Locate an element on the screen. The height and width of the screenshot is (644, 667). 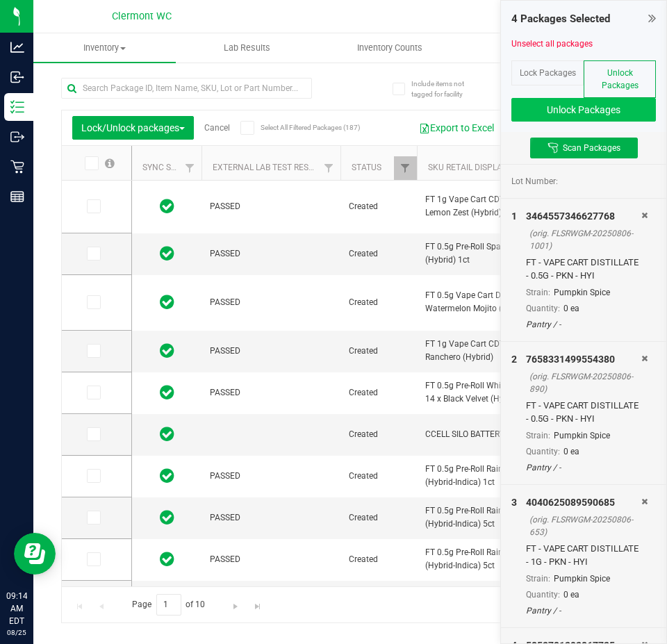
inline-svg: Inbound is located at coordinates (18, 77).